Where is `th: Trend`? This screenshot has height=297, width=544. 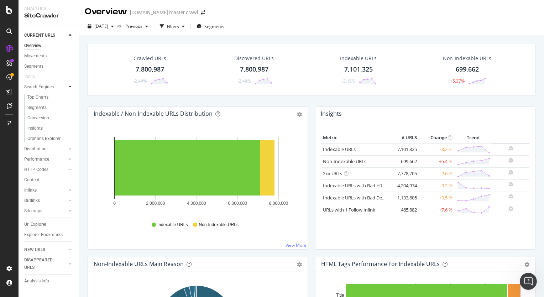 th: Trend is located at coordinates (473, 138).